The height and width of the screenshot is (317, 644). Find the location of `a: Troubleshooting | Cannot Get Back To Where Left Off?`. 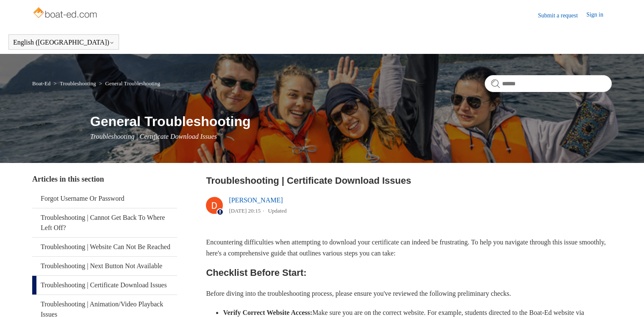

a: Troubleshooting | Cannot Get Back To Where Left Off? is located at coordinates (105, 223).